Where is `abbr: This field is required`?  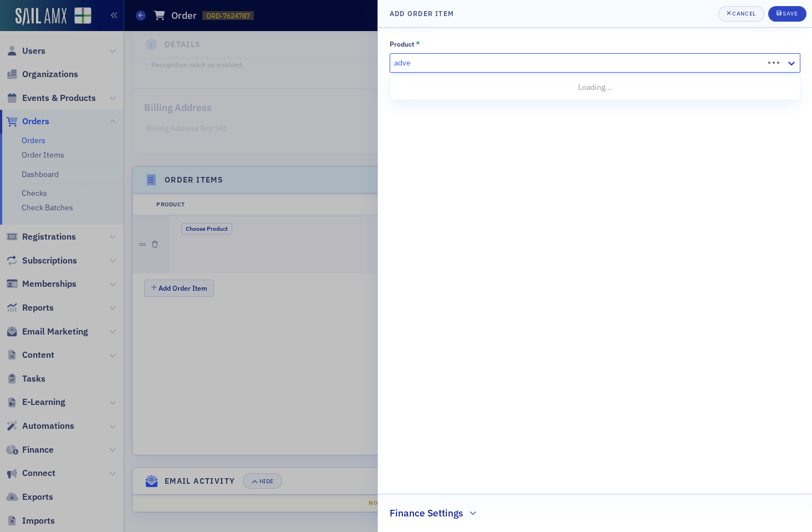 abbr: This field is required is located at coordinates (418, 44).